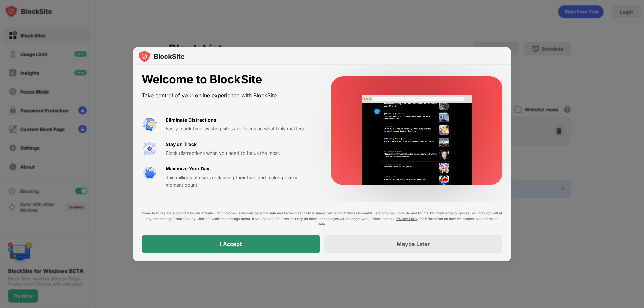 The height and width of the screenshot is (308, 644). Describe the element at coordinates (240, 129) in the screenshot. I see `div: Easily block time-wasting sites and focus on what truly matters.` at that location.